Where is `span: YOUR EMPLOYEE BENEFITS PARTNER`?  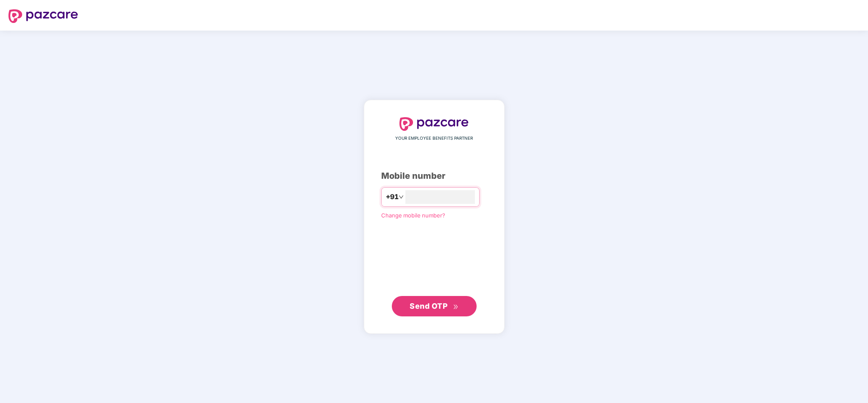 span: YOUR EMPLOYEE BENEFITS PARTNER is located at coordinates (434, 138).